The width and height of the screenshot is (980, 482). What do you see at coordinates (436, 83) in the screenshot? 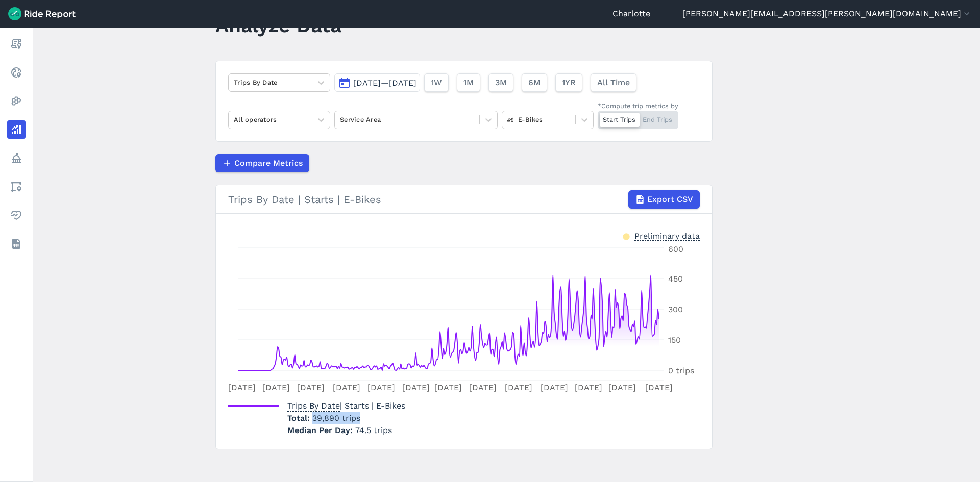
I see `span: 1W` at bounding box center [436, 83].